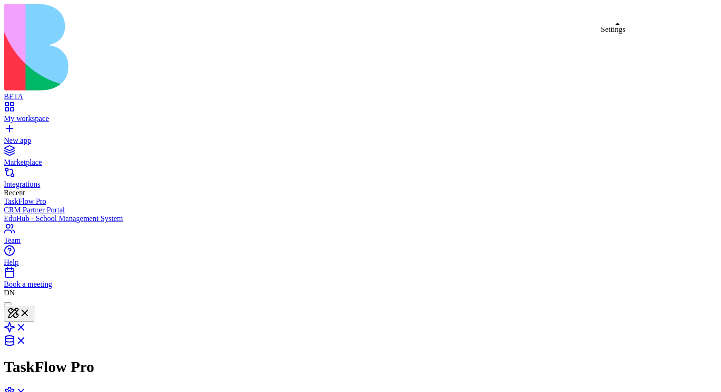  Describe the element at coordinates (360, 241) in the screenshot. I see `div: Team` at that location.